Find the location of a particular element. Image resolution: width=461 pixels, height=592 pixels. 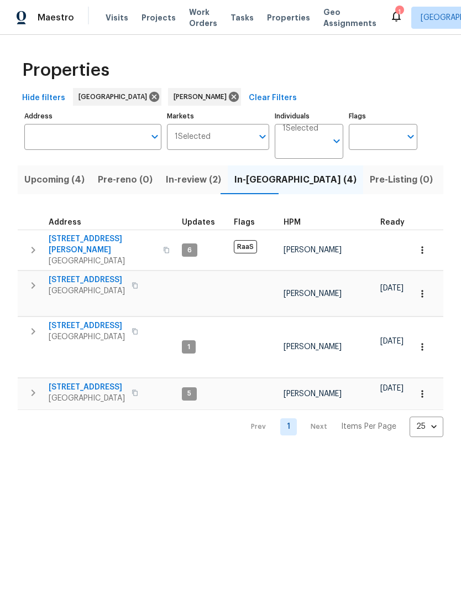

div: Earliest renovation start date (first business day after COE or Checkout) is located at coordinates (398, 222).